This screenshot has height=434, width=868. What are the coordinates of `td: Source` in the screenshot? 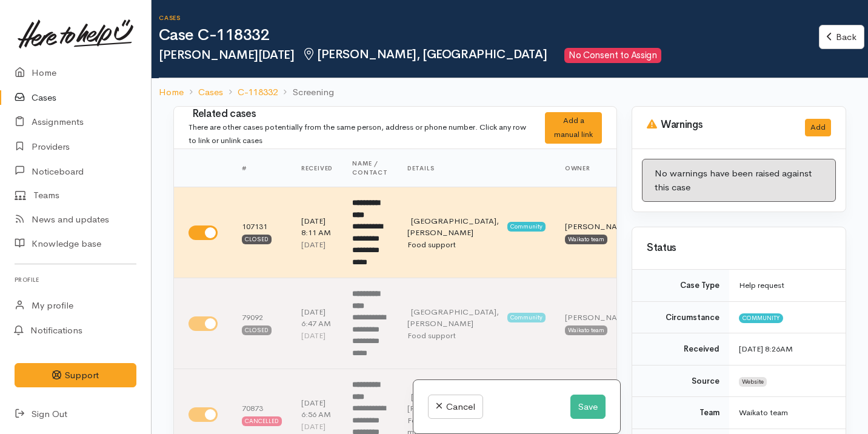 It's located at (681, 381).